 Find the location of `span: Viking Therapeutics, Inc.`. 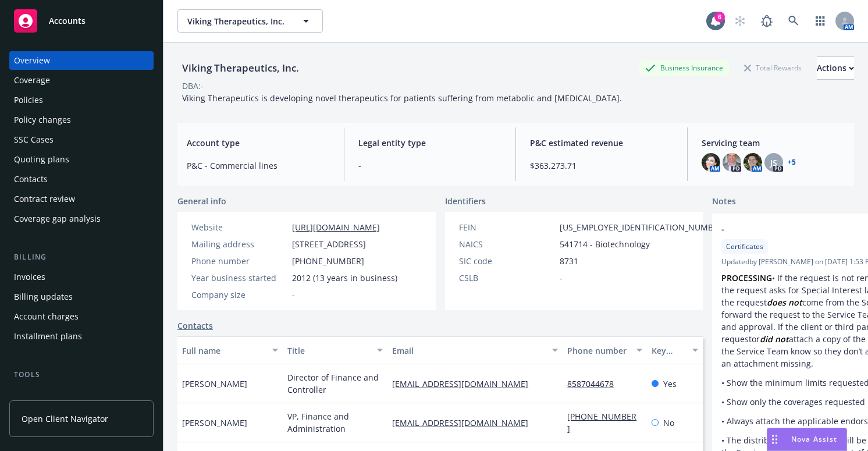

span: Viking Therapeutics, Inc. is located at coordinates (237, 21).